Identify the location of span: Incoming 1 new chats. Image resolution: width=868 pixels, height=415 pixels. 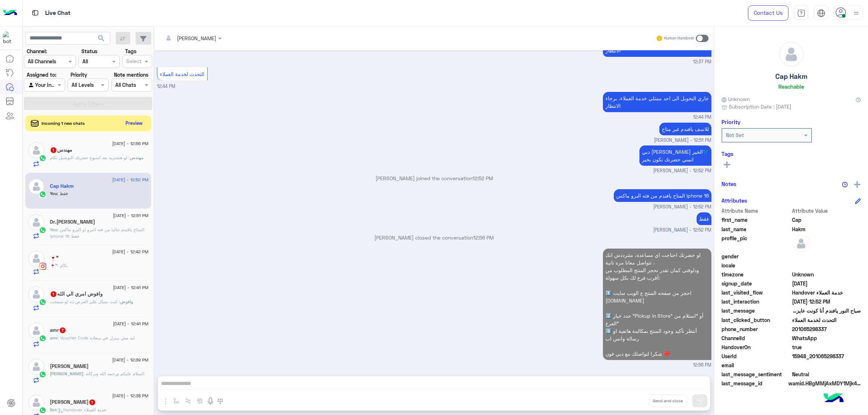
(63, 123).